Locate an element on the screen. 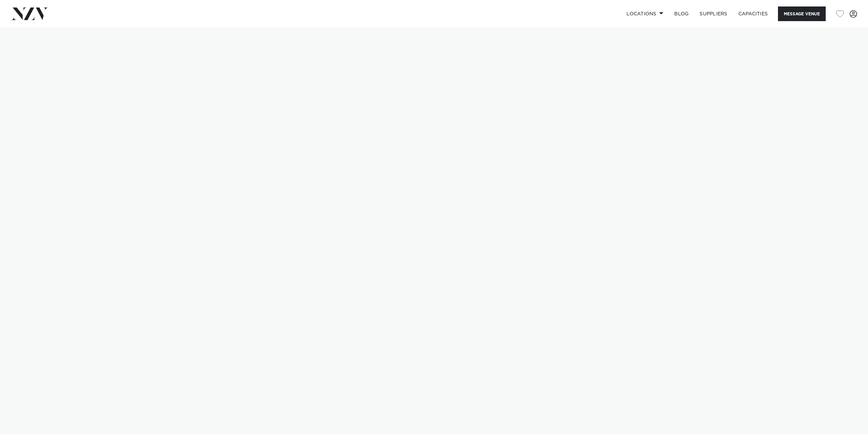  img: nzv-logo.png is located at coordinates (29, 14).